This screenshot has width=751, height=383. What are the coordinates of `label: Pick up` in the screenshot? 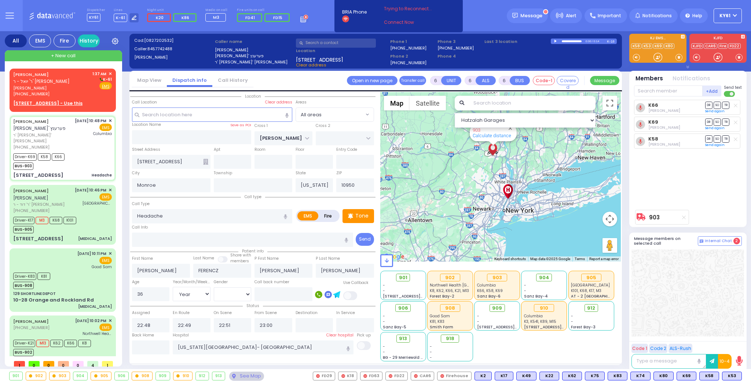 It's located at (364, 335).